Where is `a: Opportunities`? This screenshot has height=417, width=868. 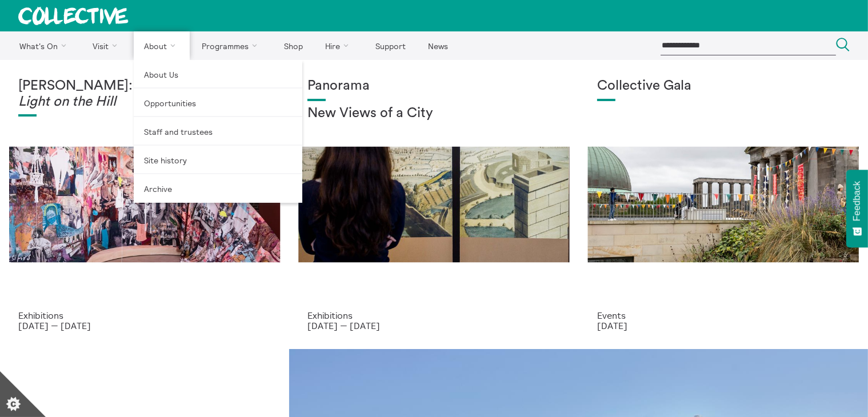
a: Opportunities is located at coordinates (217, 103).